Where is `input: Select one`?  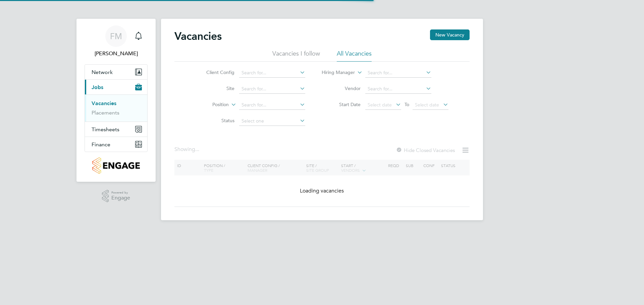
input: Select one is located at coordinates (272, 122).